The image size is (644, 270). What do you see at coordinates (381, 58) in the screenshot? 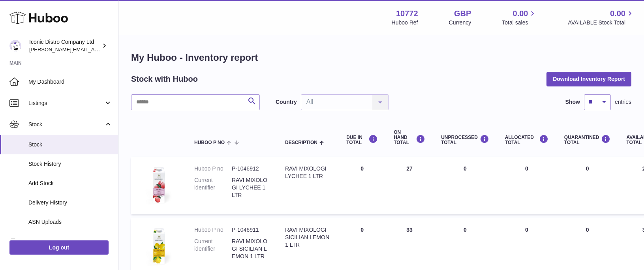
I see `h1: My Huboo - Inventory report` at bounding box center [381, 58].